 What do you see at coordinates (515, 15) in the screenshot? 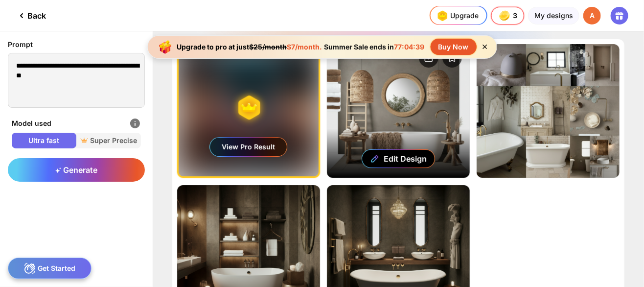
I see `span: 3` at bounding box center [515, 15].